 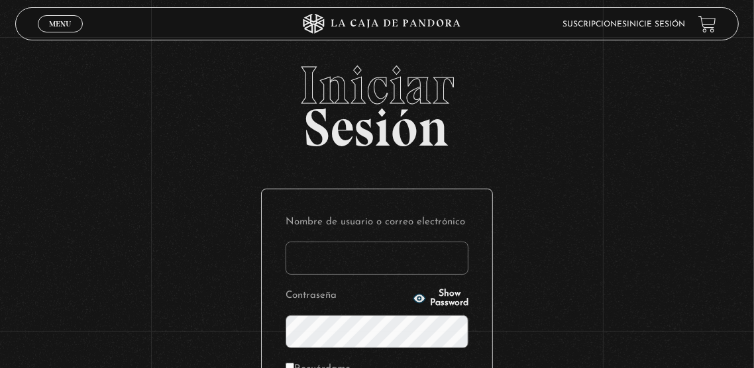 I want to click on a: Suscripciones, so click(x=594, y=25).